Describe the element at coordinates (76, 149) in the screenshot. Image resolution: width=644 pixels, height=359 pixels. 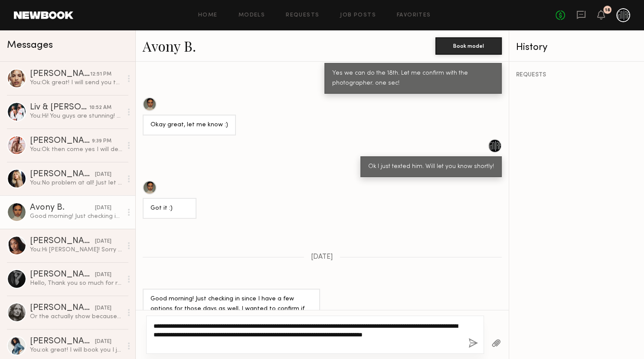
I see `div: You: Ok then come yes I will definitely book you for the show! You're gorgeous! I just didn't wan...` at that location.